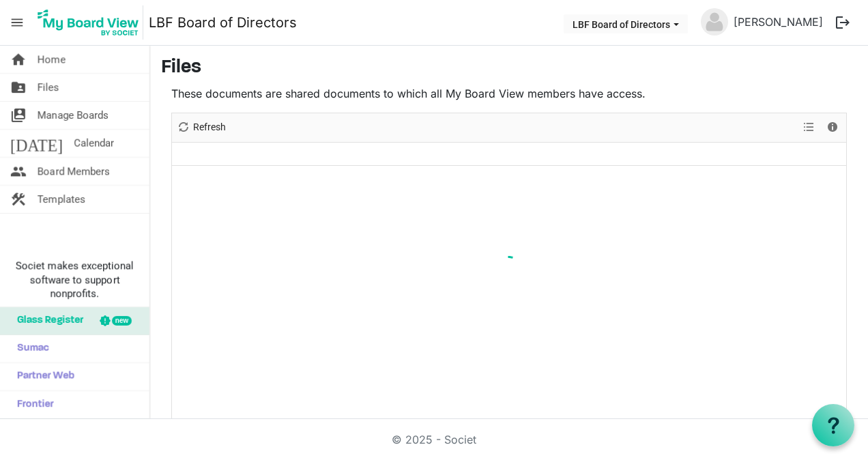 This screenshot has height=460, width=868. I want to click on span: construction, so click(18, 199).